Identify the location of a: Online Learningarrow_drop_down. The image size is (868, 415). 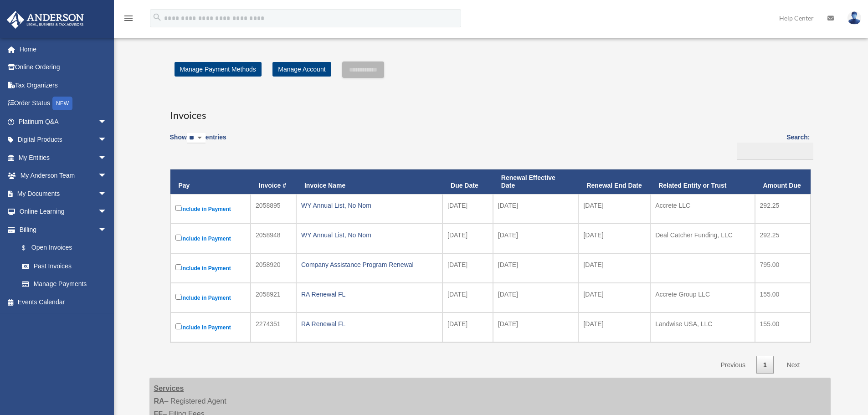
(63, 212).